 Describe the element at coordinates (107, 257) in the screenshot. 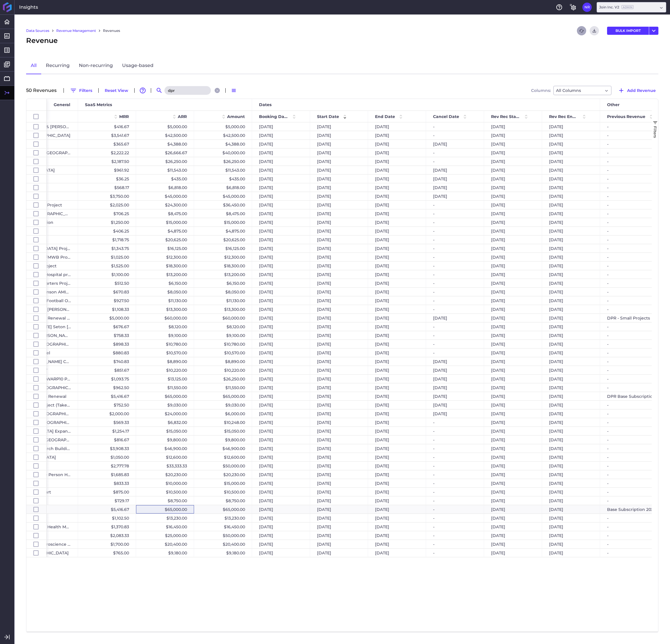

I see `div: $1,025.00` at that location.